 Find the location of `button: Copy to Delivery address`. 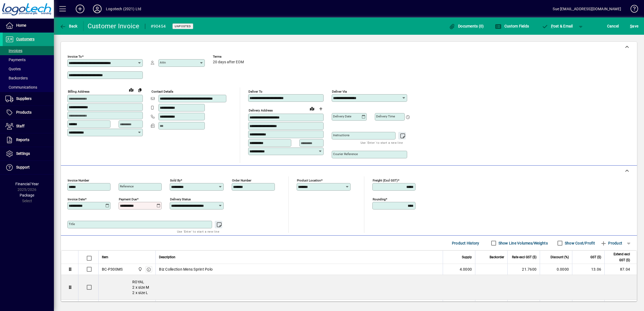

button: Copy to Delivery address is located at coordinates (140, 90).